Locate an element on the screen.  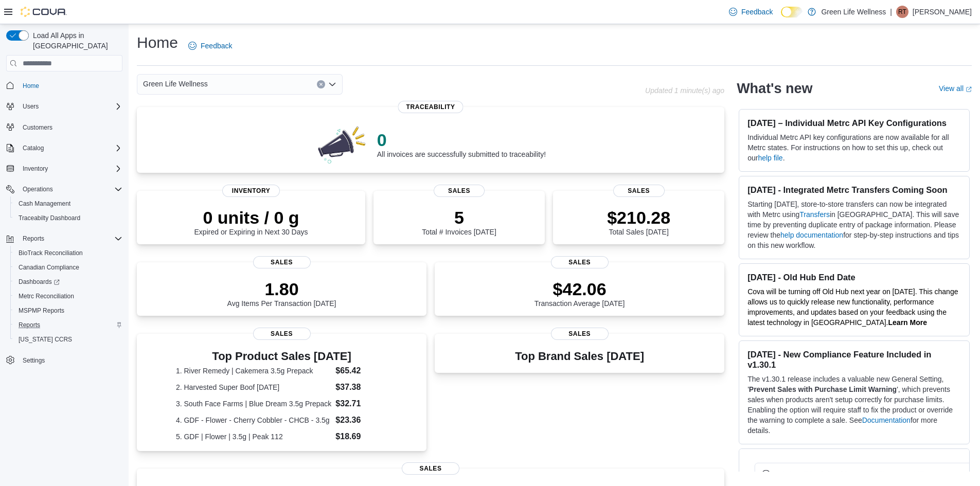
dd: $37.38 is located at coordinates (361, 388).